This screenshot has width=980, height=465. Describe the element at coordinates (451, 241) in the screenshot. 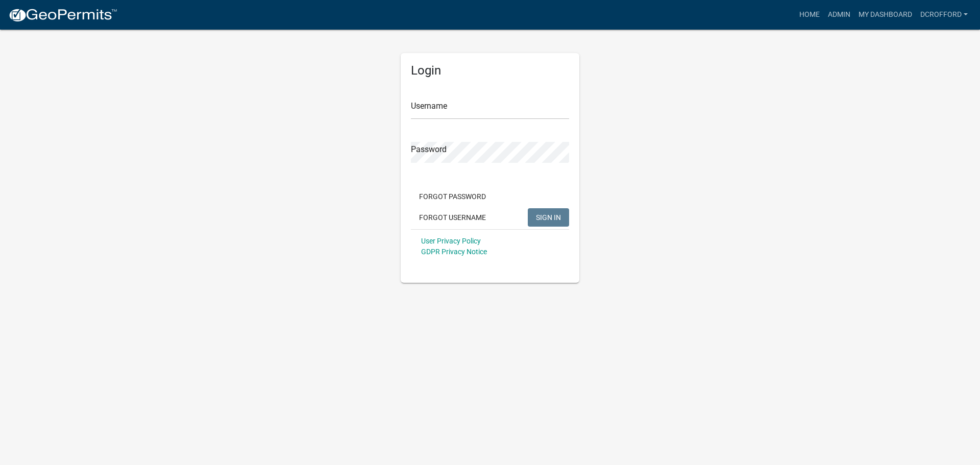

I see `a: User Privacy Policy` at that location.